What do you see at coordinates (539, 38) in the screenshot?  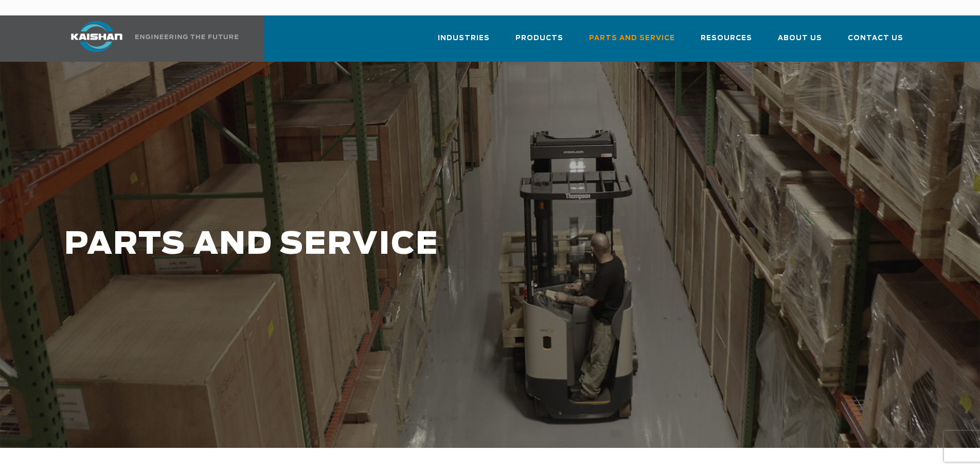 I see `span: Products` at bounding box center [539, 38].